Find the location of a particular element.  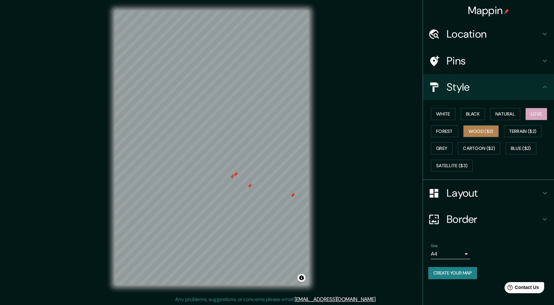

h4: Pins is located at coordinates (494, 61).